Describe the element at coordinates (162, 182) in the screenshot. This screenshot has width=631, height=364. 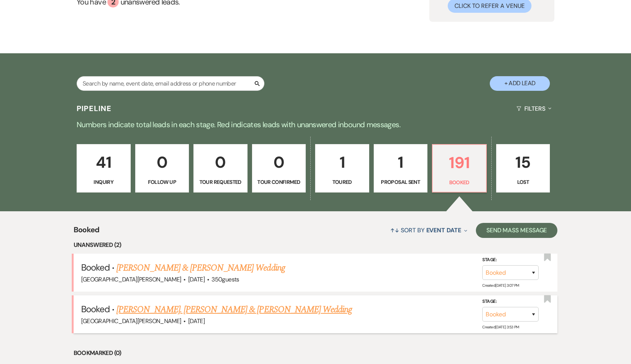
I see `p: Follow Up` at that location.